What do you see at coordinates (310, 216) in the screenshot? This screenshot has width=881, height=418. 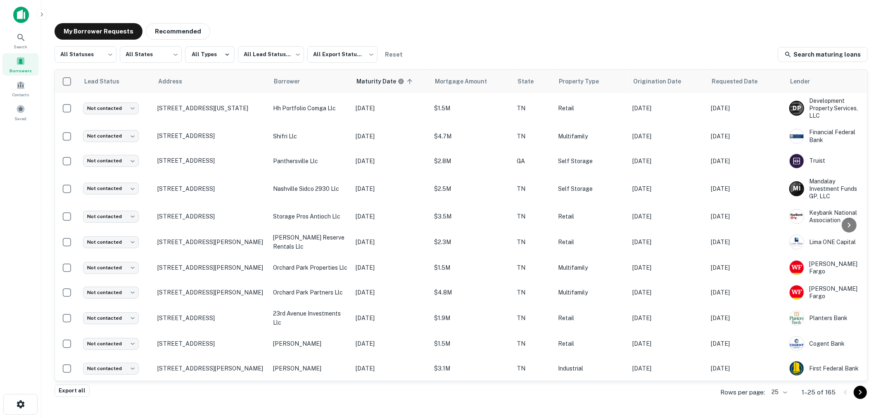 I see `p: storage pros antioch llc` at bounding box center [310, 216].